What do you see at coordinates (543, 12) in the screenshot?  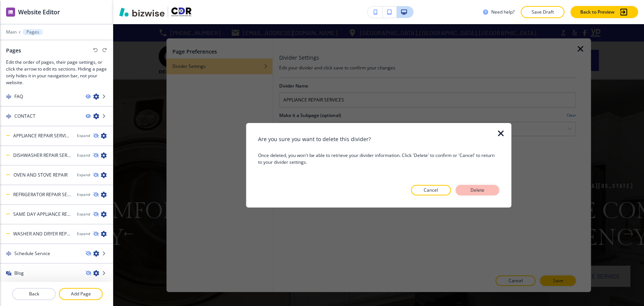 I see `button: Save Draft` at bounding box center [543, 12].